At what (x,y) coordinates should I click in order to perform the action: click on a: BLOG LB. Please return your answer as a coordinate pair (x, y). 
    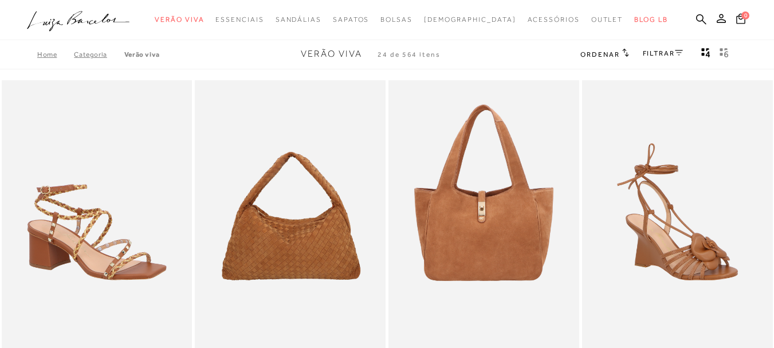
    Looking at the image, I should click on (651, 19).